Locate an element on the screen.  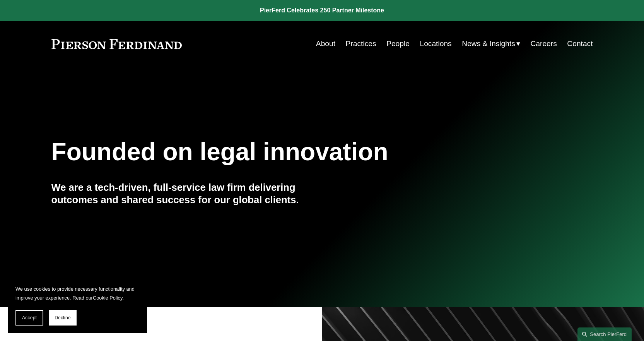
a: Careers is located at coordinates (544, 44).